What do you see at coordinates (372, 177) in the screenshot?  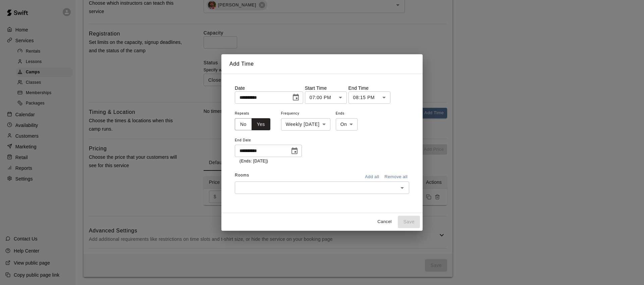 I see `button: Add all` at bounding box center [372, 177].